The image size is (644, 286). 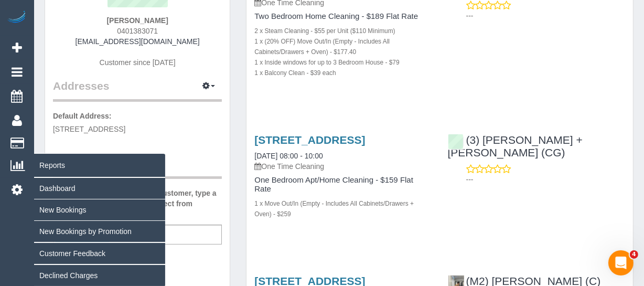 I want to click on small: 1 x Balcony Clean - $39 each, so click(x=295, y=73).